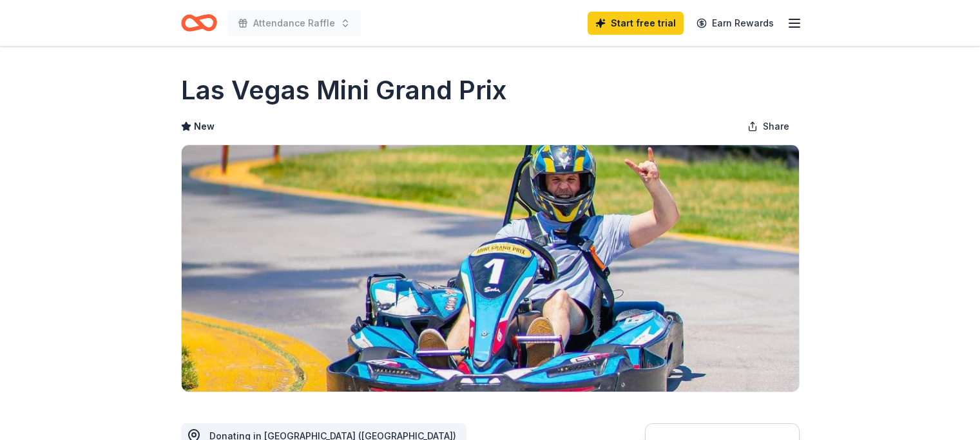 The image size is (980, 440). Describe the element at coordinates (768, 127) in the screenshot. I see `button: Share` at that location.